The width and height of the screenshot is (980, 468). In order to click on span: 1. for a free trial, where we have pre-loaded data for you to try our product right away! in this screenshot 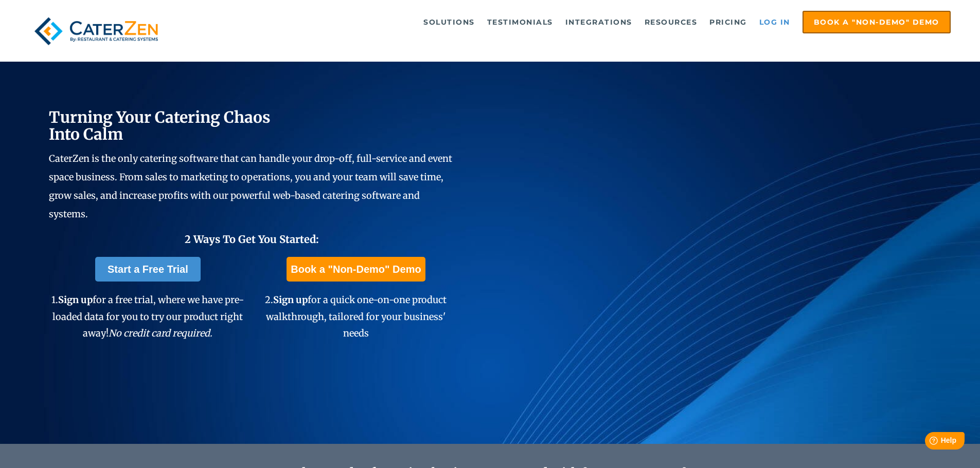, I will do `click(147, 316)`.